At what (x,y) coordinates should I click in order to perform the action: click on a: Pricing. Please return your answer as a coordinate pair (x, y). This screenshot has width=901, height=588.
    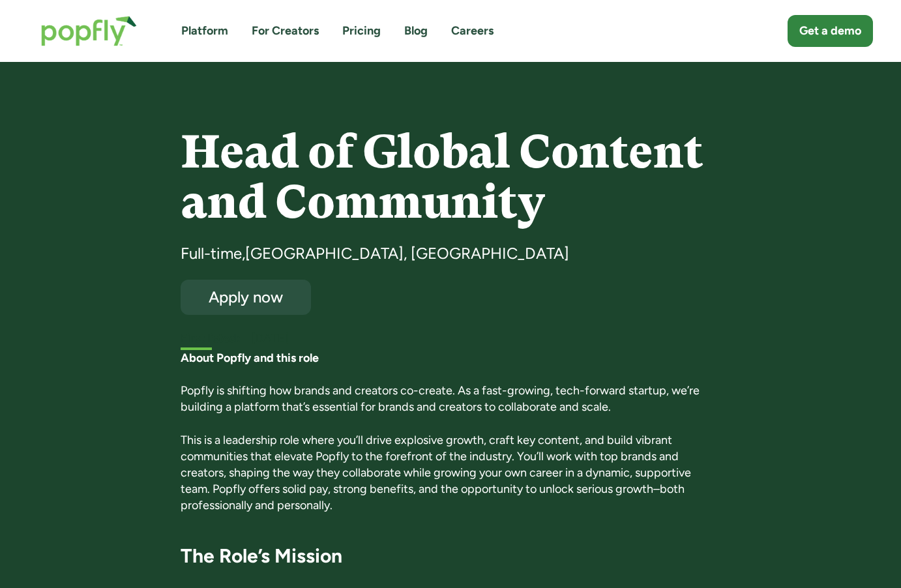
    Looking at the image, I should click on (361, 31).